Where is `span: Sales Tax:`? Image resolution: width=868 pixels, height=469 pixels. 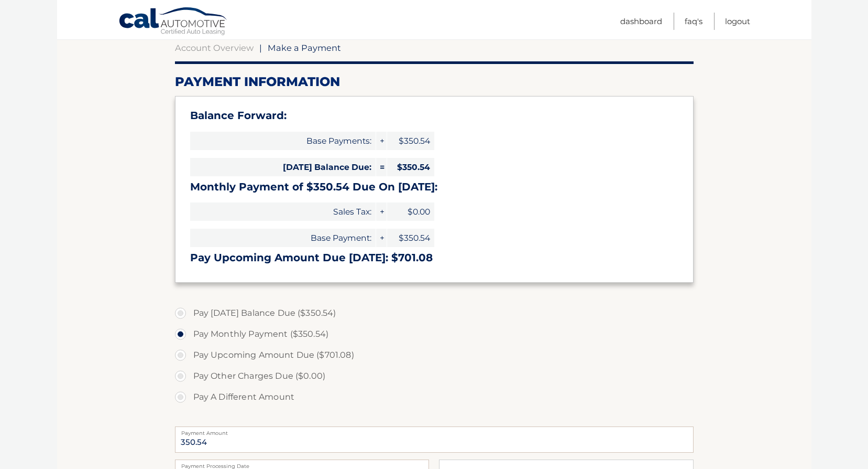 span: Sales Tax: is located at coordinates (283, 211).